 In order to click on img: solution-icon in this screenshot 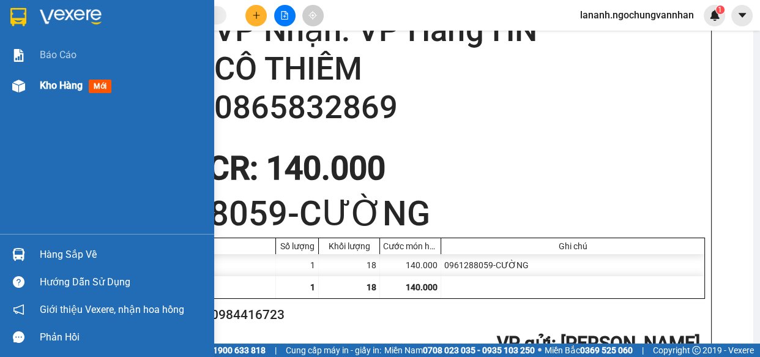, I will do `click(18, 55)`.